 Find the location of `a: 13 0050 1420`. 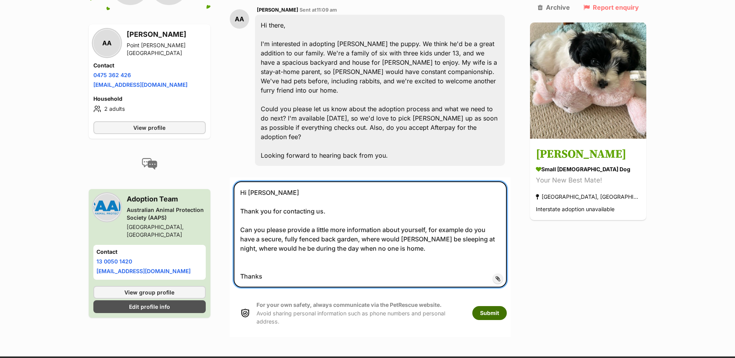

a: 13 0050 1420 is located at coordinates (114, 261).